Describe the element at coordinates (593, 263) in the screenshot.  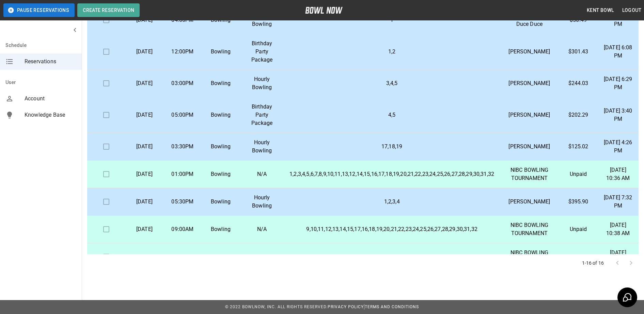
I see `p: 1-16 of 16` at that location.